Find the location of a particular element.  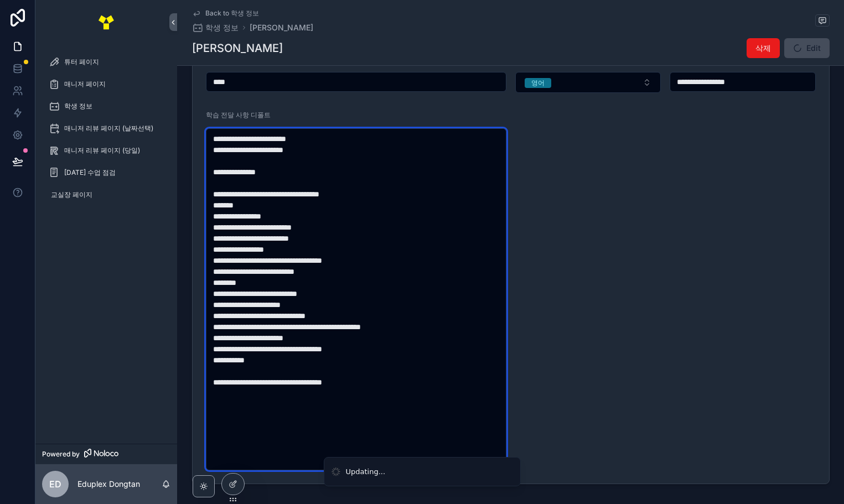

span: 교실장 페이지 is located at coordinates (71, 195).